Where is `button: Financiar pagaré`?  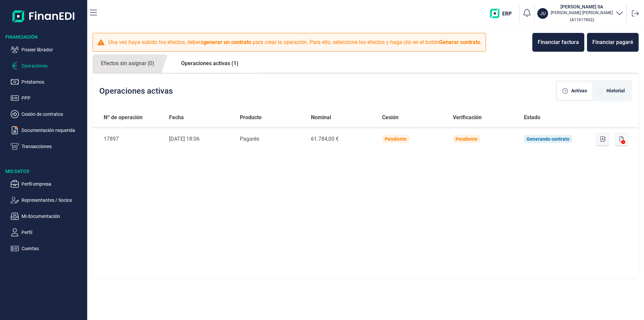
button: Financiar pagaré is located at coordinates (613, 42).